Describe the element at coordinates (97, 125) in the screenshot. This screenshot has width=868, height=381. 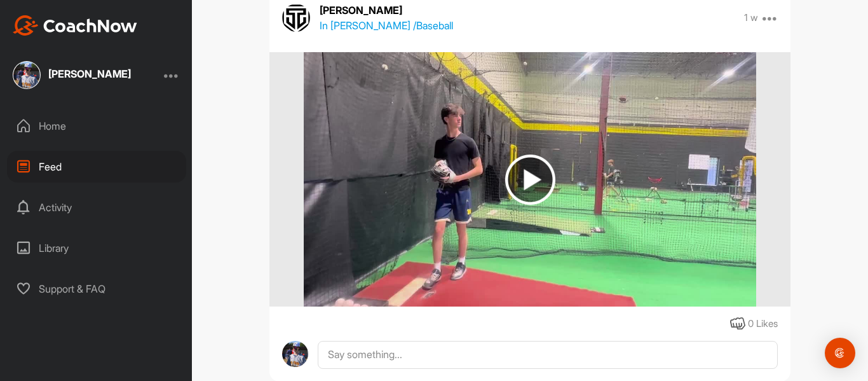
I see `div: Home` at that location.